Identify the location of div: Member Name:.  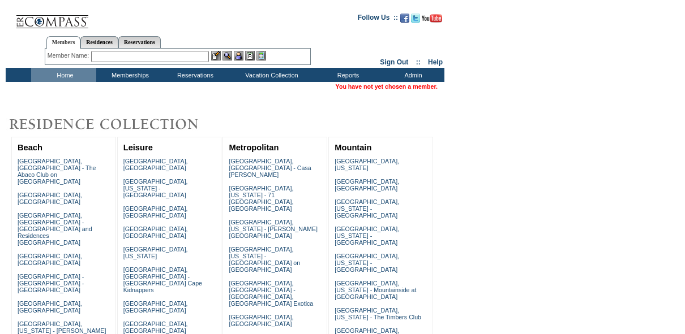
(69, 55).